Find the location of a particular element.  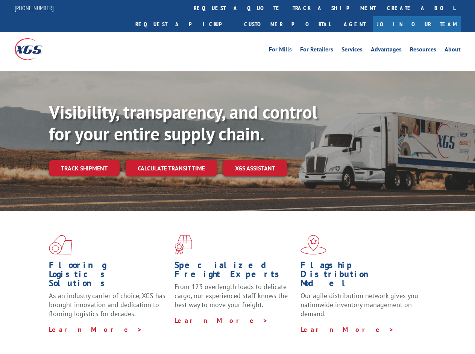

a: For Retailers is located at coordinates (316, 51).